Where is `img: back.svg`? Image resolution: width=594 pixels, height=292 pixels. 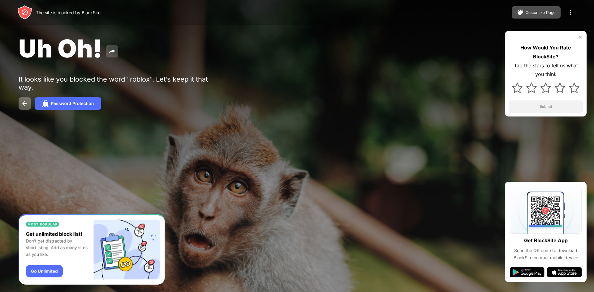 img: back.svg is located at coordinates (25, 104).